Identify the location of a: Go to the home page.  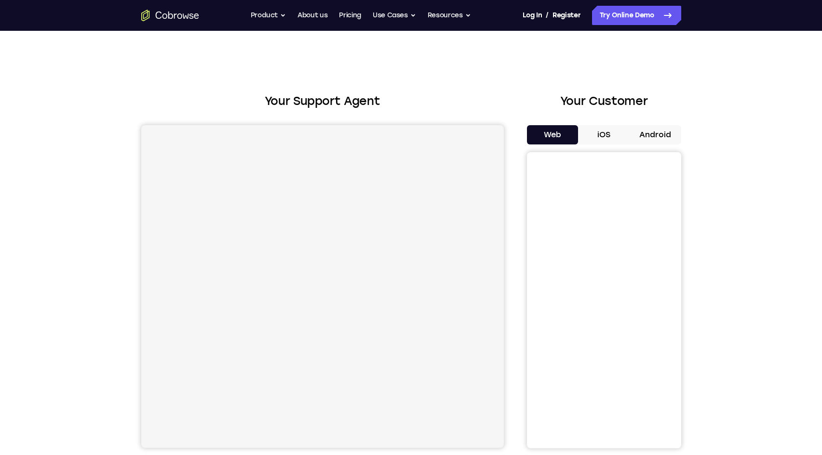
(170, 15).